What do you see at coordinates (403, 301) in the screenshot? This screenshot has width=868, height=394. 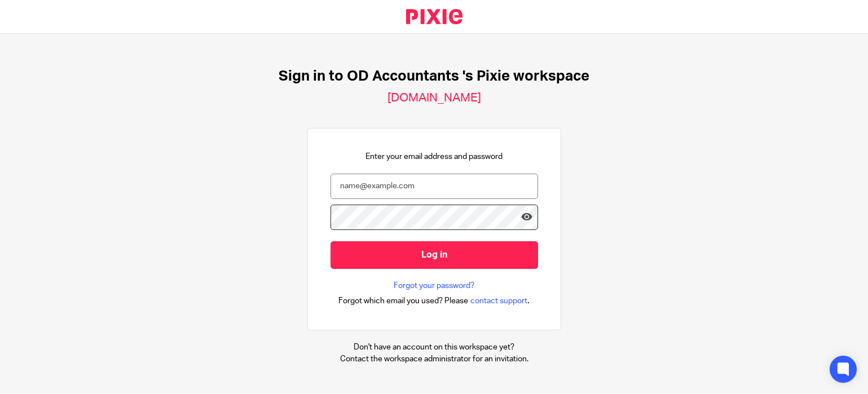 I see `span: Forgot which email you used? Please` at bounding box center [403, 301].